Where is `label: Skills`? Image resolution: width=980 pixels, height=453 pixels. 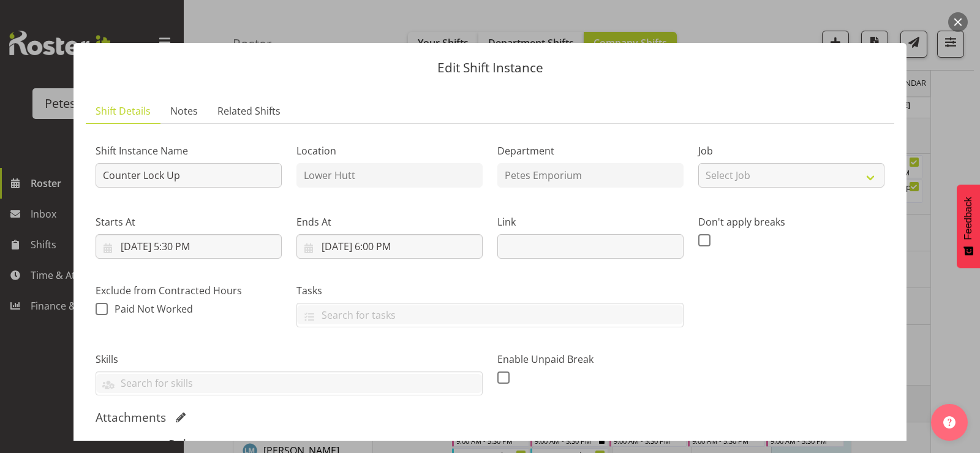
label: Skills is located at coordinates (289, 359).